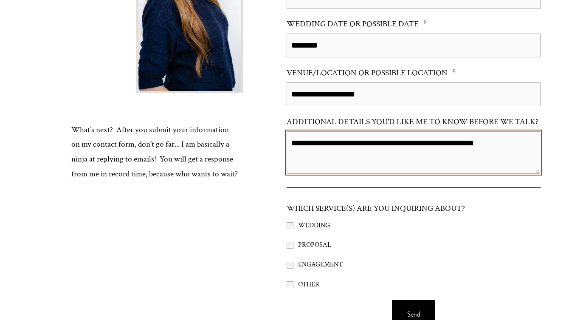 This screenshot has height=320, width=569. Describe the element at coordinates (290, 225) in the screenshot. I see `input: WEDDING` at that location.